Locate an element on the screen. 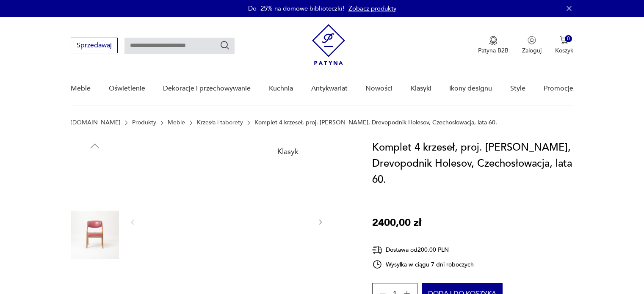  button: Zaloguj is located at coordinates (532, 45).